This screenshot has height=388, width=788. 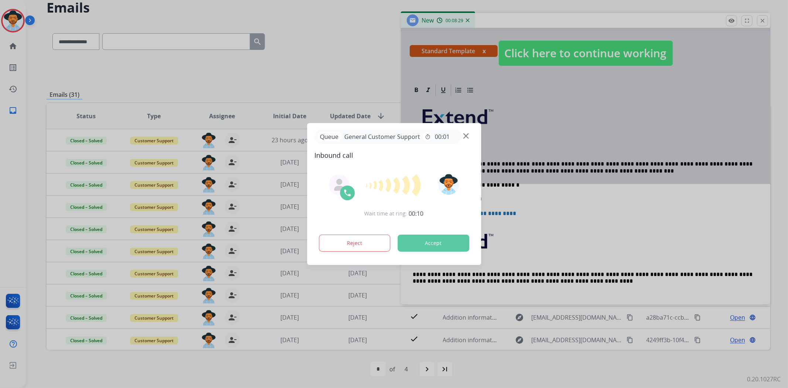 I want to click on span: 00:10, so click(x=416, y=213).